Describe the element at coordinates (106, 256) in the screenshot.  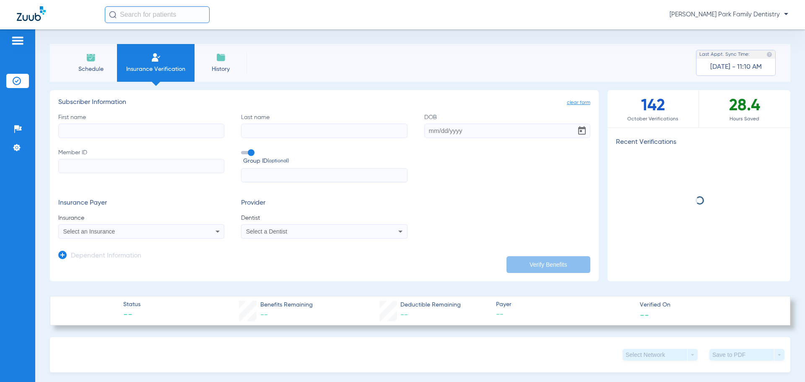
I see `h3: Dependent Information` at that location.